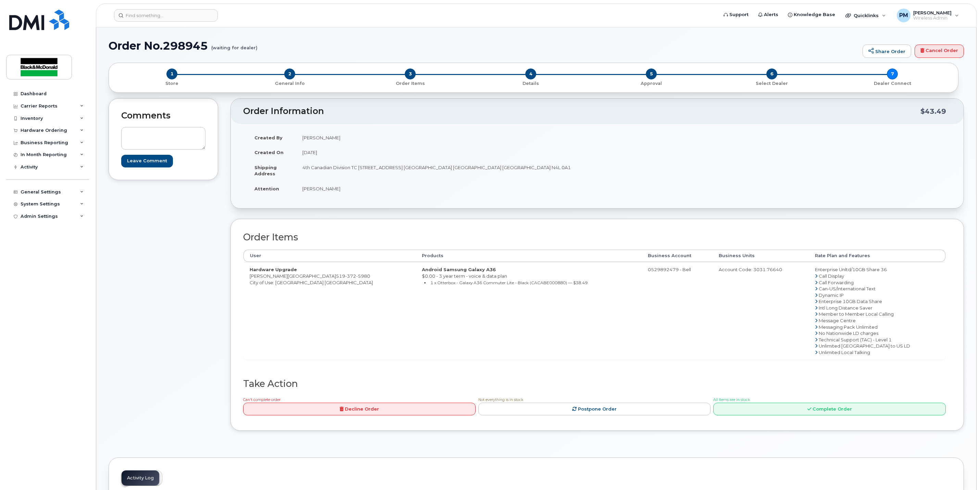 Image resolution: width=980 pixels, height=490 pixels. I want to click on strong: Created On, so click(269, 152).